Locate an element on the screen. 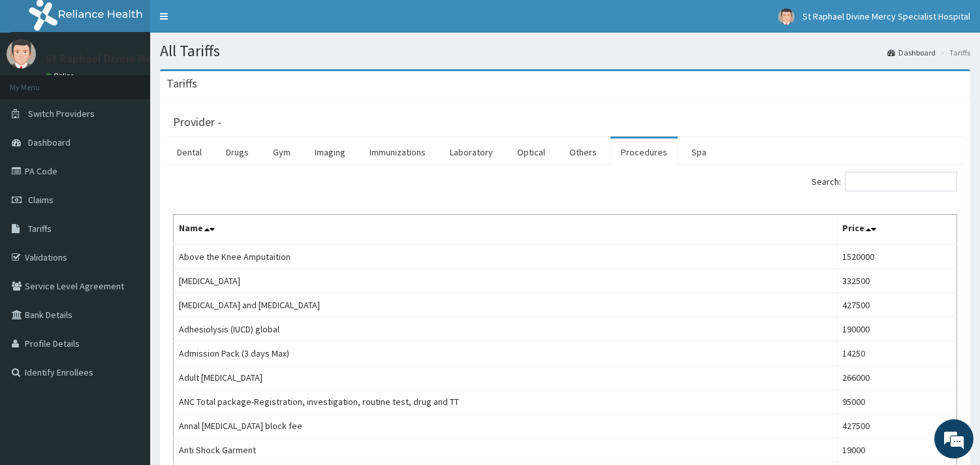 This screenshot has width=980, height=465. a: Dental is located at coordinates (189, 152).